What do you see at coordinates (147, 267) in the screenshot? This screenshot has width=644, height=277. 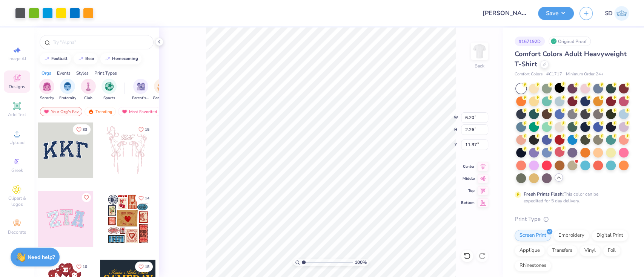 I see `span: 18` at bounding box center [147, 267].